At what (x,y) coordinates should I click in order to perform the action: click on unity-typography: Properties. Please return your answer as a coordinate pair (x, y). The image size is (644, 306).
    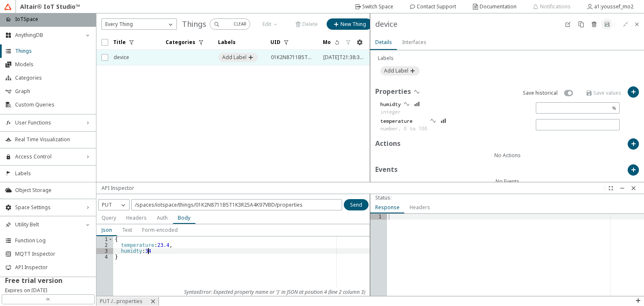
    Looking at the image, I should click on (393, 93).